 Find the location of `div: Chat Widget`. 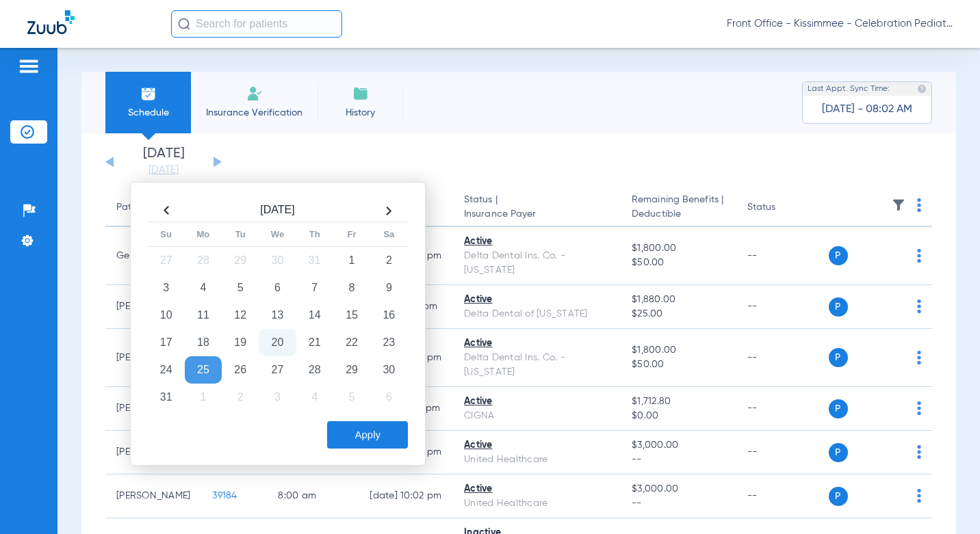

div: Chat Widget is located at coordinates (945, 502).